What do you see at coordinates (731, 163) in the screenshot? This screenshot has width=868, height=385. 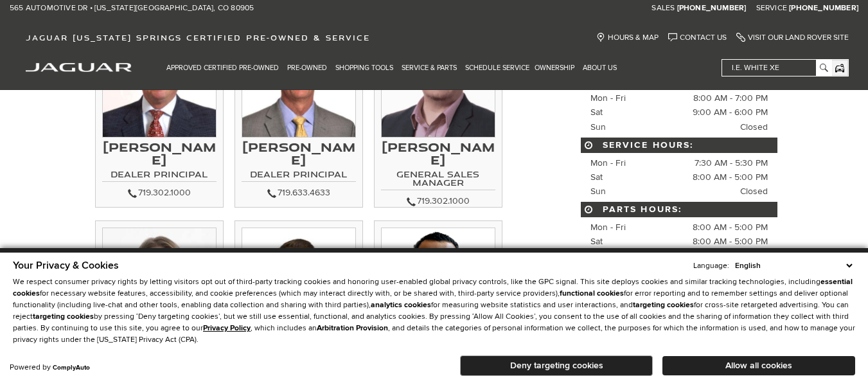 I see `span: 7:30 AM - 5:30 PM` at bounding box center [731, 163].